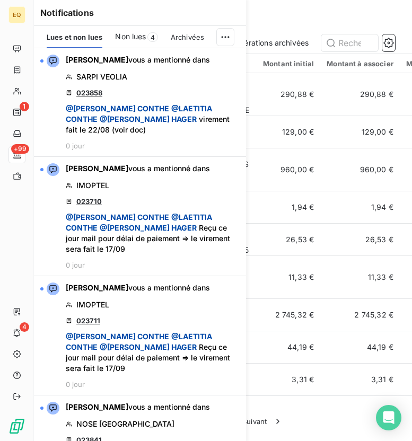  Describe the element at coordinates (262, 421) in the screenshot. I see `button: Suivant` at that location.